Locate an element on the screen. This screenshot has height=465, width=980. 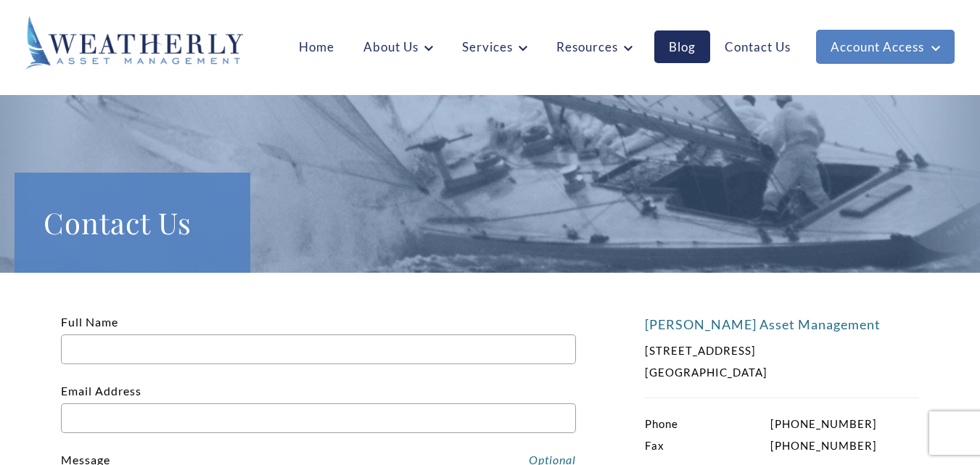
span: Phone is located at coordinates (661, 424).